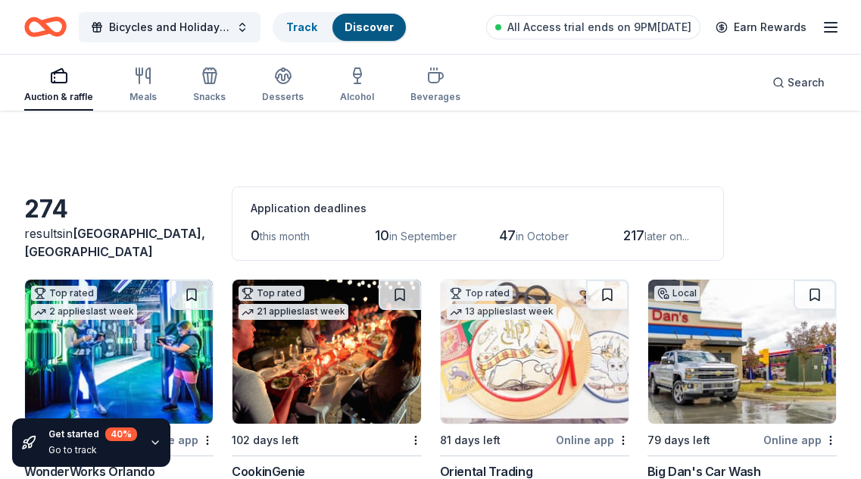 This screenshot has height=479, width=861. Describe the element at coordinates (761, 27) in the screenshot. I see `a: Earn Rewards` at that location.